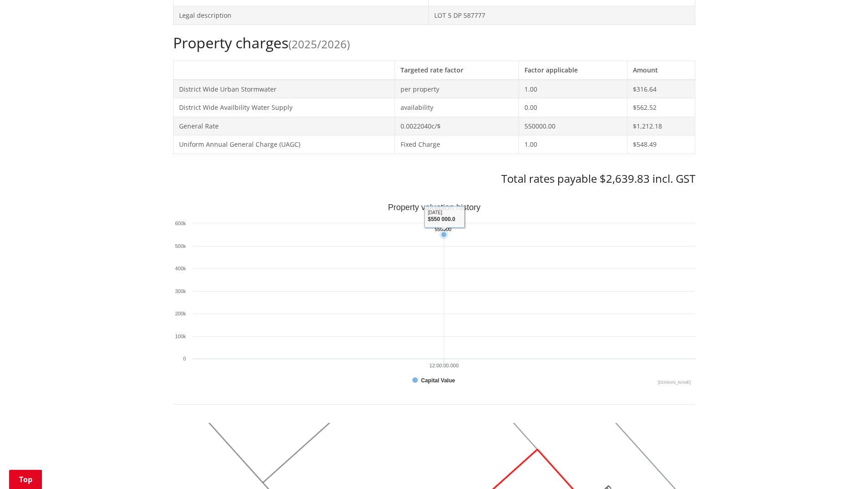  I want to click on td: 0.0022040c/$, so click(457, 126).